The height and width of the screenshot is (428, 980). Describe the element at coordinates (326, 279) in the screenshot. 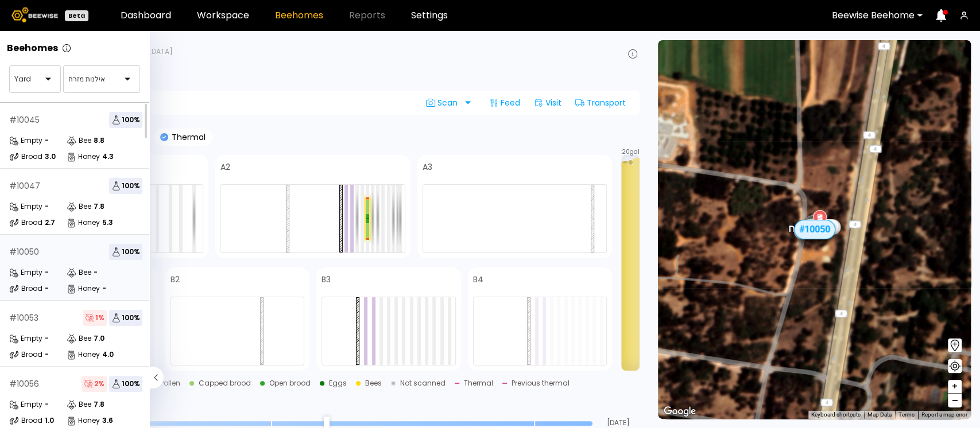

I see `h4: B3` at that location.